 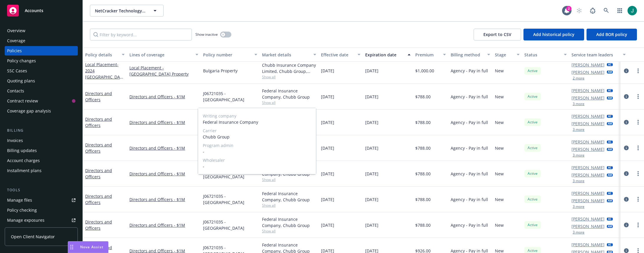 What do you see at coordinates (41, 61) in the screenshot?
I see `a: Policy changes` at bounding box center [41, 61].